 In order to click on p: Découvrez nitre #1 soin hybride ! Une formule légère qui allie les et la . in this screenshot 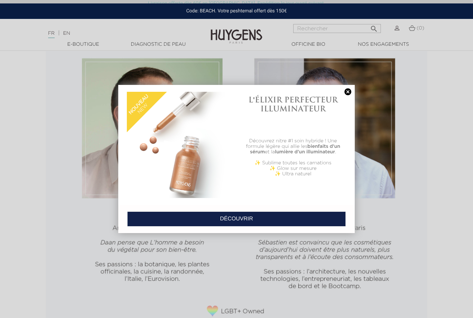, I will do `click(293, 146)`.